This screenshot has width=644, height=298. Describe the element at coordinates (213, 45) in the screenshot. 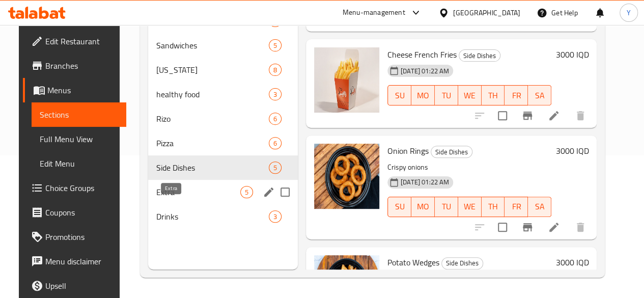

I see `span: Sandwiches` at that location.